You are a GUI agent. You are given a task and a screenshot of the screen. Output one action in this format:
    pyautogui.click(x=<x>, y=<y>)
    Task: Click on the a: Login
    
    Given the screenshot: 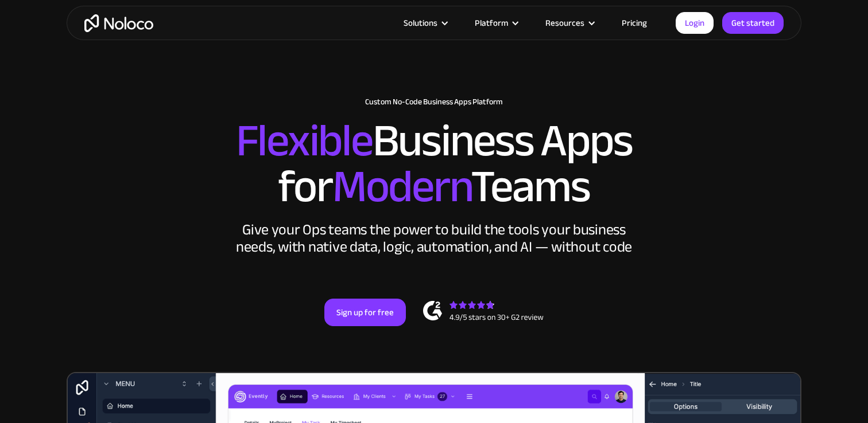 What is the action you would take?
    pyautogui.click(x=695, y=23)
    